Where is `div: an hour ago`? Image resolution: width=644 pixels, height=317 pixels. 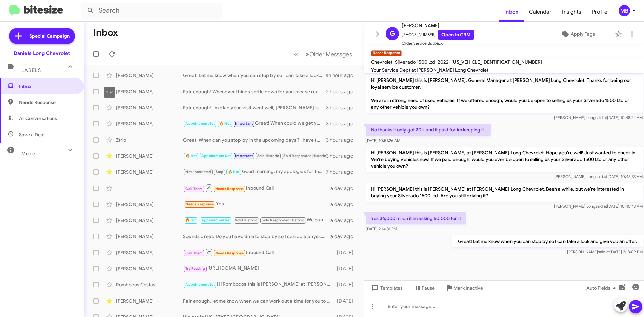
div: an hour ago is located at coordinates (342, 75).